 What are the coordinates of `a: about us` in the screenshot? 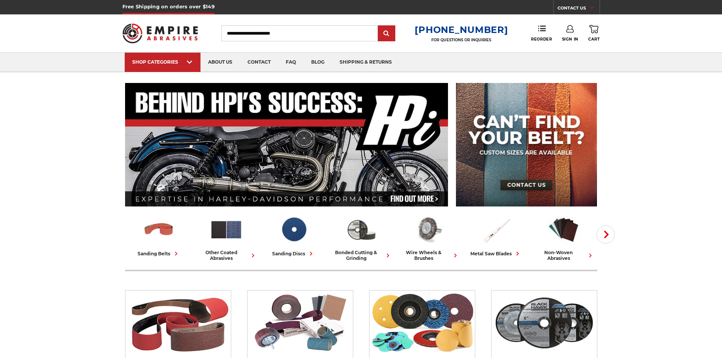 It's located at (220, 62).